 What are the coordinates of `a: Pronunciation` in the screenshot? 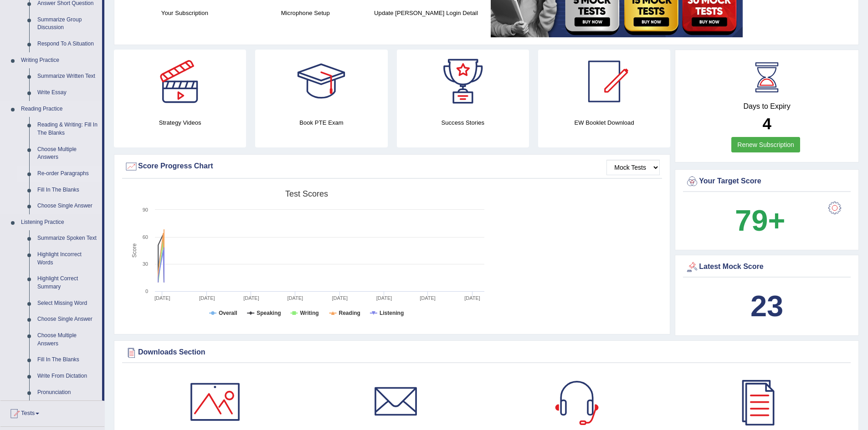 It's located at (68, 393).